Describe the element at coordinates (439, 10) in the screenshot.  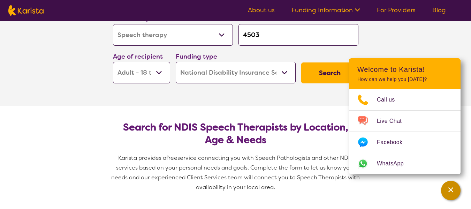
I see `a: Blog` at that location.